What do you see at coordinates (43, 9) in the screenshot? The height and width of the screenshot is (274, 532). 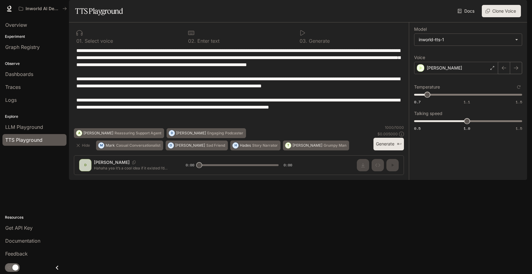 I see `button: All workspaces` at bounding box center [43, 9].